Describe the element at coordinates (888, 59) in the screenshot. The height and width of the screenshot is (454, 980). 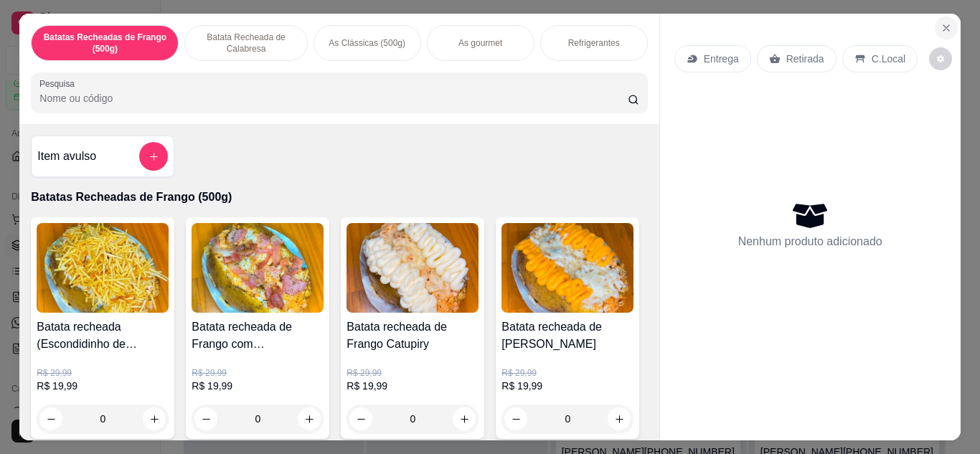
I see `p: C.Local` at that location.